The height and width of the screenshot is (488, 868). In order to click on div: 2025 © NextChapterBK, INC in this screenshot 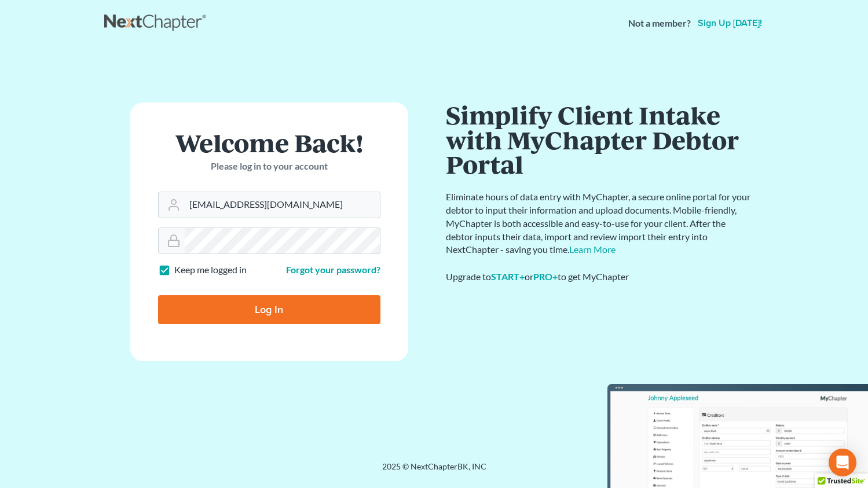, I will do `click(434, 471)`.